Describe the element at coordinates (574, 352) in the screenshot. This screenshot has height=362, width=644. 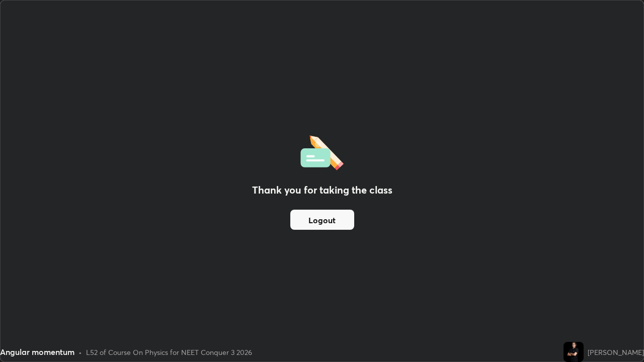
I see `img: 40cbeb4c3a5c4ff3bcc3c6587ae1c9d7.jpg` at that location.